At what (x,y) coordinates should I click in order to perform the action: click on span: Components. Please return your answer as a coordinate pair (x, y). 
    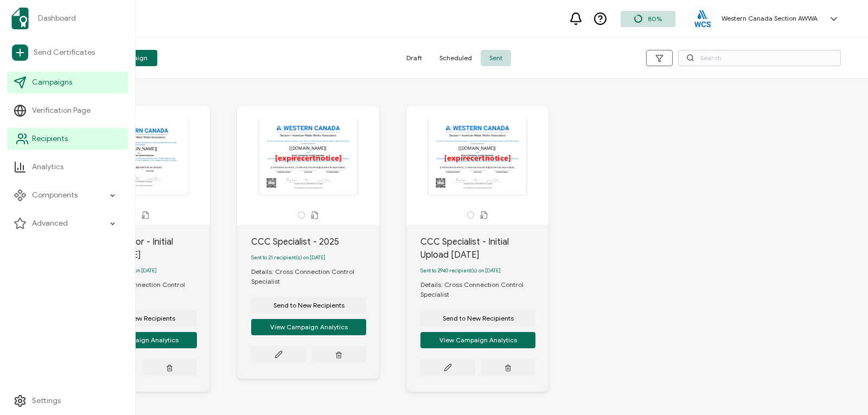
    Looking at the image, I should click on (55, 195).